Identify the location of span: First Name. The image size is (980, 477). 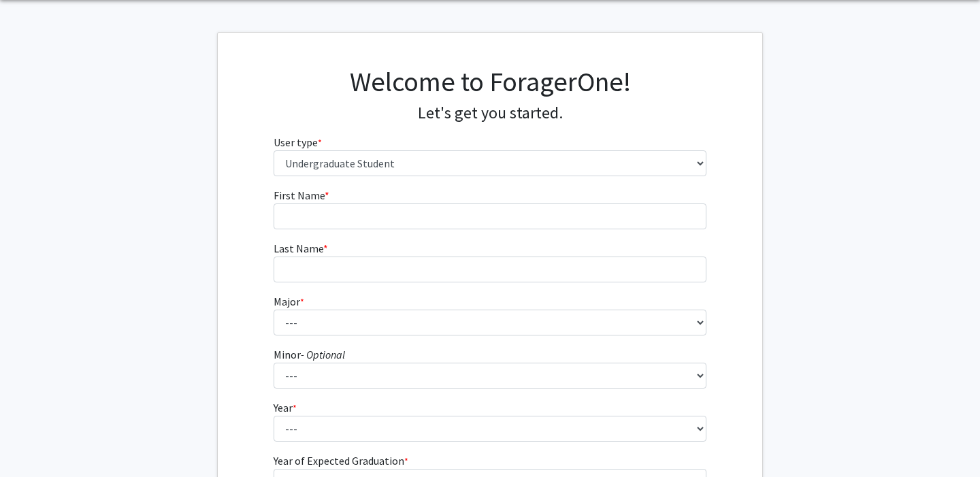
(298, 195).